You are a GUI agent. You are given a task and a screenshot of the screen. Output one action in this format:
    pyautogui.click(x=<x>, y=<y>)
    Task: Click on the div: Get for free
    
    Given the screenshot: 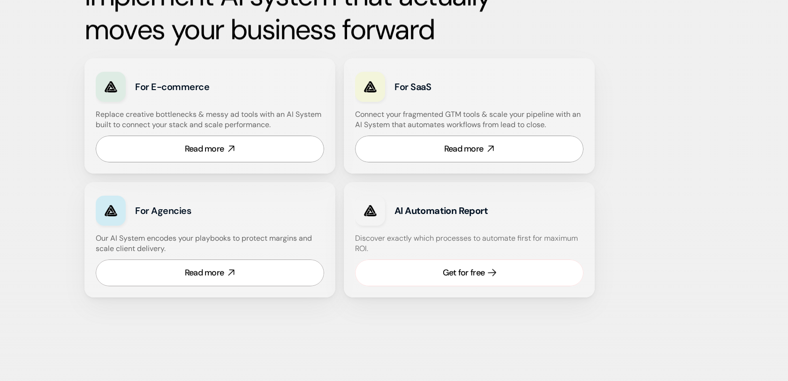 What is the action you would take?
    pyautogui.click(x=464, y=273)
    